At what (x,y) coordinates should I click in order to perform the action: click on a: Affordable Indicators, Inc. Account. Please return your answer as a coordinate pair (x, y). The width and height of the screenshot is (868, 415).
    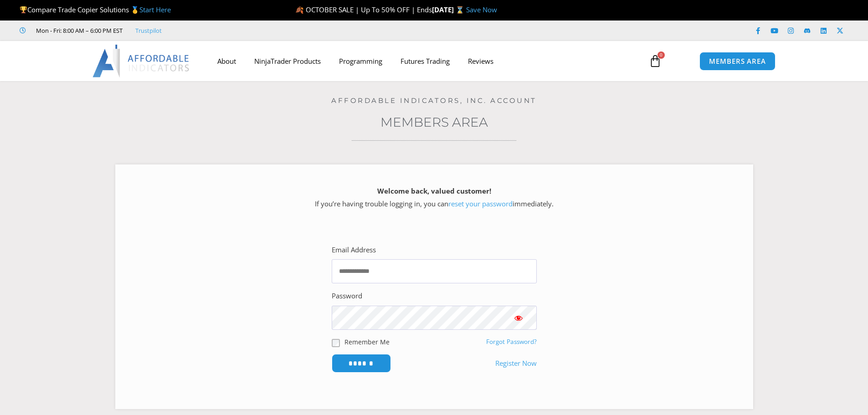
    Looking at the image, I should click on (434, 100).